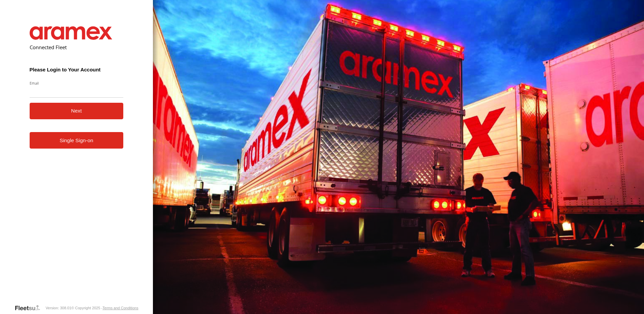 The image size is (644, 314). Describe the element at coordinates (76, 47) in the screenshot. I see `h2: Connected Fleet` at that location.